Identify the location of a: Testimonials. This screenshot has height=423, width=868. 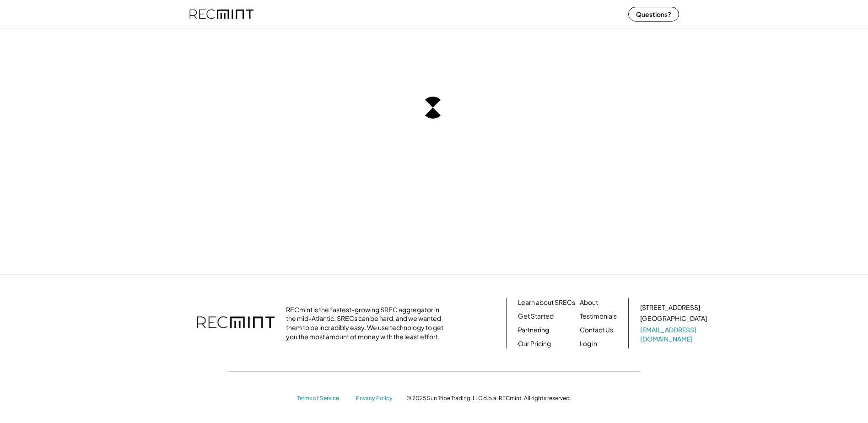
(598, 317).